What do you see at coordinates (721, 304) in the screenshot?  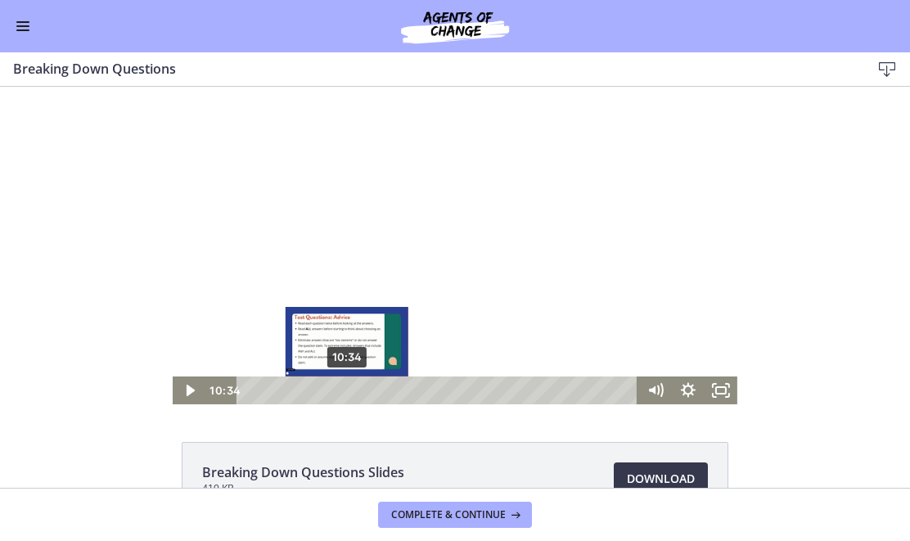 I see `button: Fullscreen` at bounding box center [721, 304].